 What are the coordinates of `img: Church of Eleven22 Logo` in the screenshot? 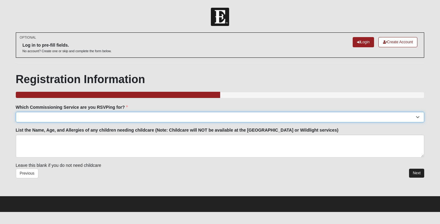 It's located at (220, 17).